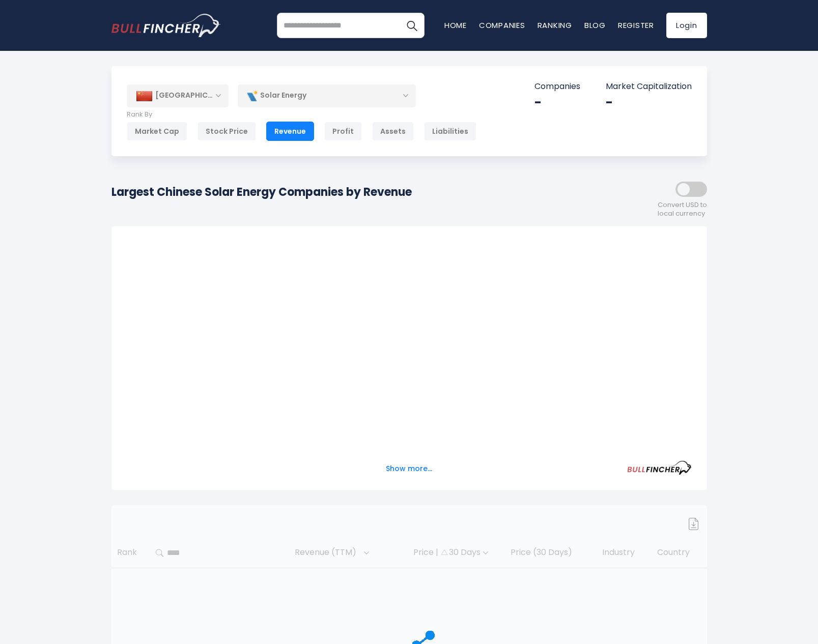 The width and height of the screenshot is (818, 644). Describe the element at coordinates (343, 131) in the screenshot. I see `div: Profit` at that location.